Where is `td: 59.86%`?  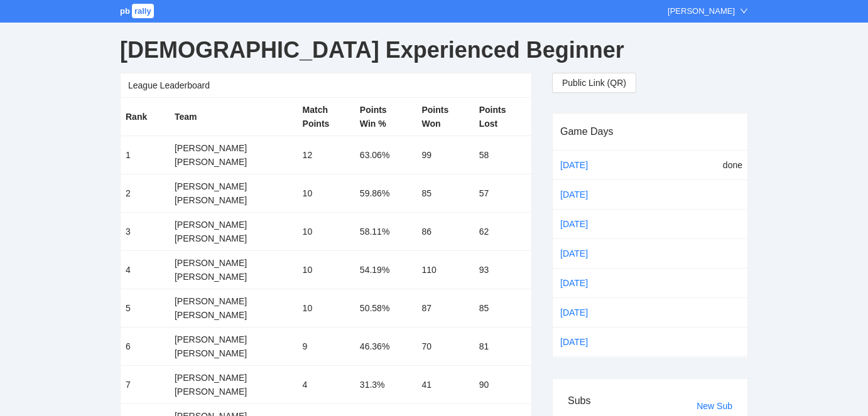
td: 59.86% is located at coordinates (386, 194).